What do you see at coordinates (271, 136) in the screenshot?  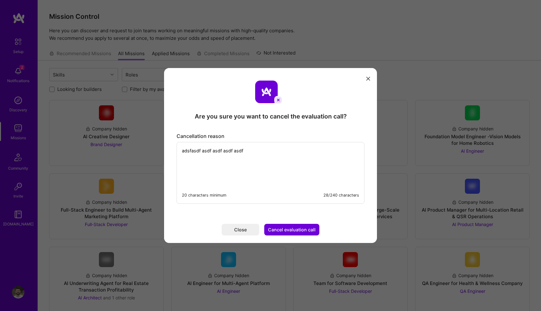 I see `div: Cancellation reason` at bounding box center [271, 136].